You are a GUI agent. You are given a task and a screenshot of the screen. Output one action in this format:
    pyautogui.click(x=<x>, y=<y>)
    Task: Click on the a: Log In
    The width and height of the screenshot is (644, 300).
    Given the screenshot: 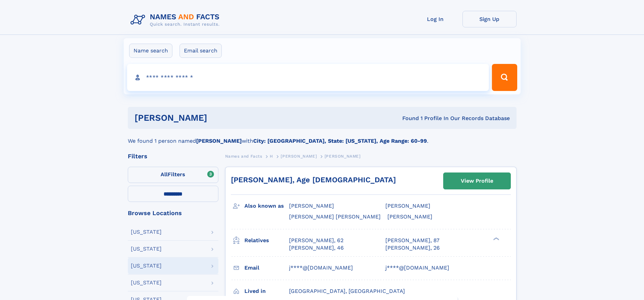 What is the action you would take?
    pyautogui.click(x=436, y=19)
    